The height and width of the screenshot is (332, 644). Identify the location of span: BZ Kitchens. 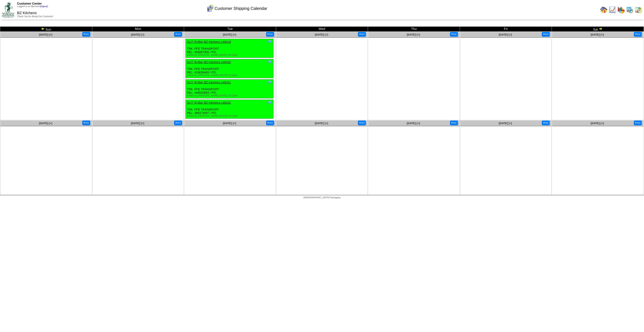
(27, 13).